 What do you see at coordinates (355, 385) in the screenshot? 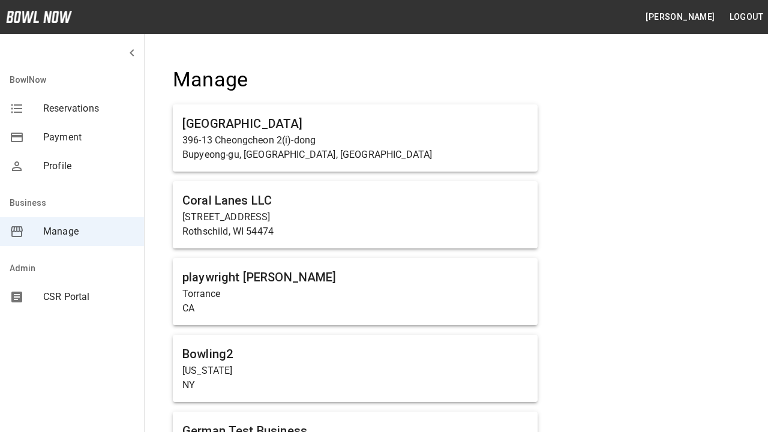
I see `p: NY` at bounding box center [355, 385].